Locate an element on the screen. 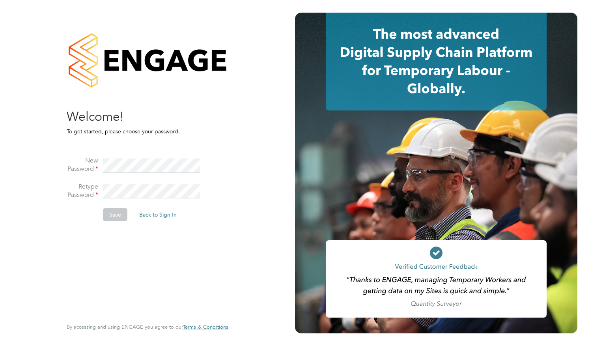 This screenshot has width=590, height=346. a: Terms & Conditions is located at coordinates (205, 327).